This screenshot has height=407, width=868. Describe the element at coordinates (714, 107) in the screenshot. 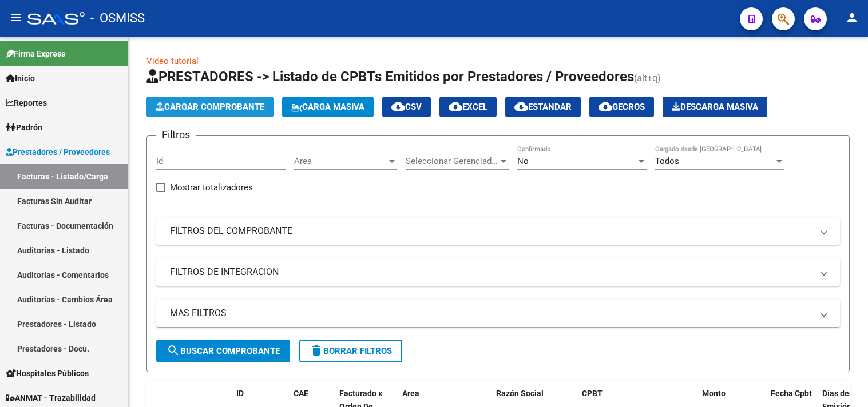

I see `button: Descarga Masiva` at that location.